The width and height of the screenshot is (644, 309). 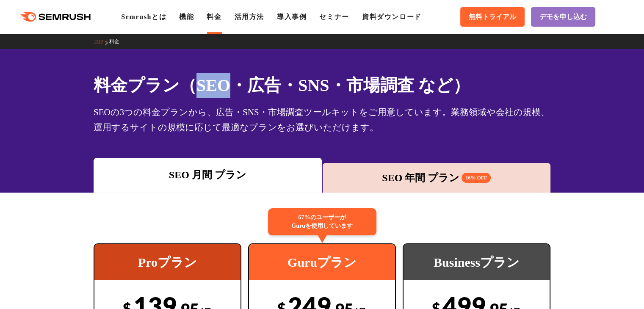 I want to click on span: デモを申し込む, so click(x=563, y=17).